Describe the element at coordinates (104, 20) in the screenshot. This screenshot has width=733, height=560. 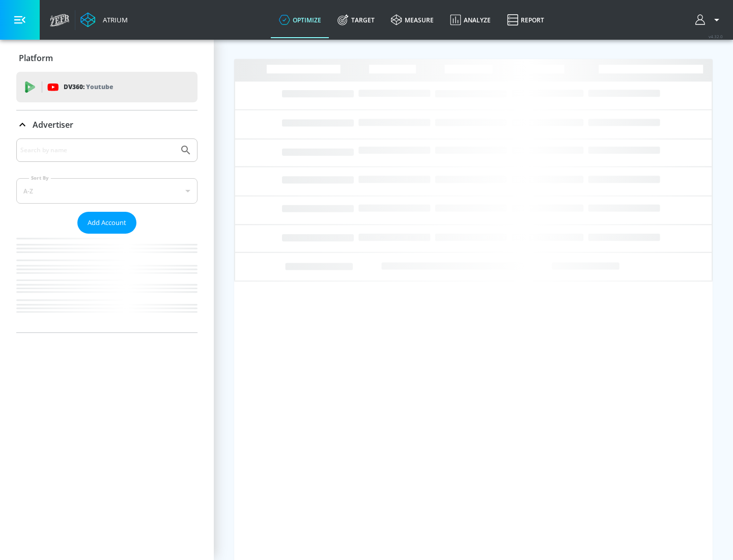
I see `a: Atrium` at that location.